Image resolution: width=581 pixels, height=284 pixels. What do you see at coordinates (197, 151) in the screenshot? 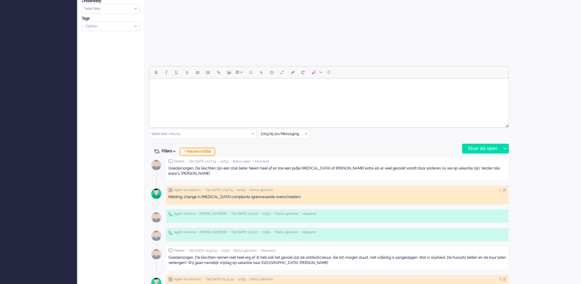
I see `div: + Nieuwe notitie` at bounding box center [197, 151].